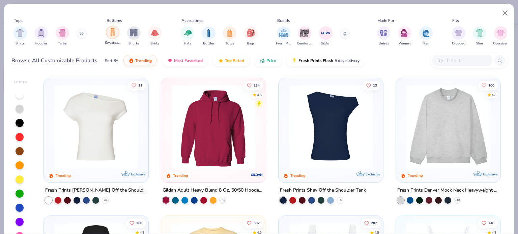 Image resolution: width=518 pixels, height=234 pixels. Describe the element at coordinates (170, 61) in the screenshot. I see `img: most_fav.gif` at that location.